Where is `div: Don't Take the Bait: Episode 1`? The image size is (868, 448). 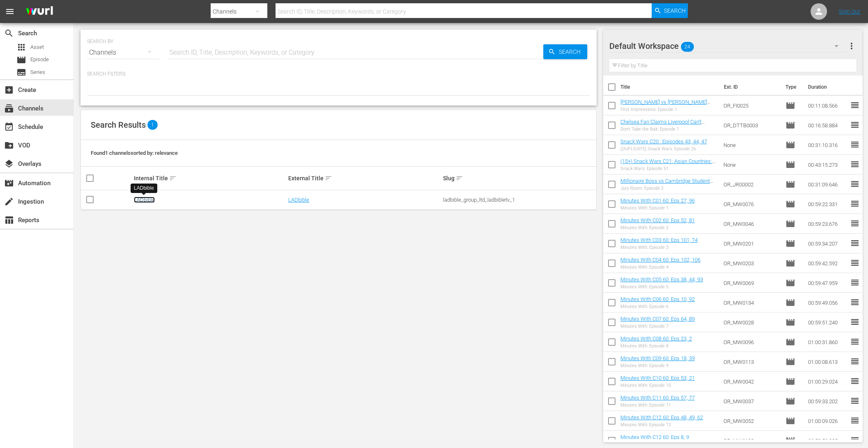
div: Don't Take the Bait: Episode 1 is located at coordinates (669, 129).